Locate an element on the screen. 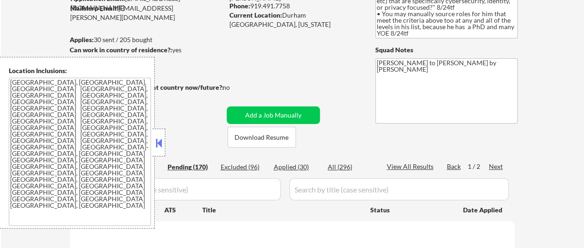 Image resolution: width=584 pixels, height=248 pixels. div: Location Inclusions: is located at coordinates (80, 71).